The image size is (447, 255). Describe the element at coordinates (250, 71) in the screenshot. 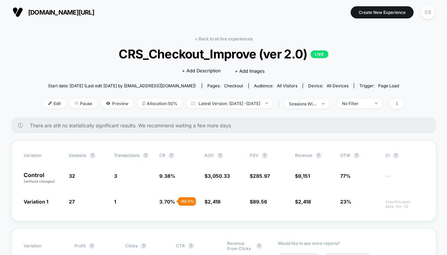

I see `span: + Add Images` at that location.